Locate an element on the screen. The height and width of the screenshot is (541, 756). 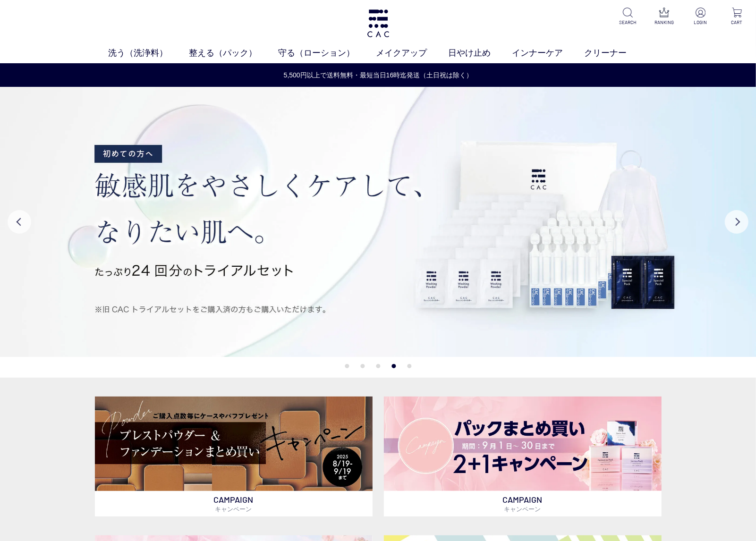
button: 1 of 5 is located at coordinates (346, 366).